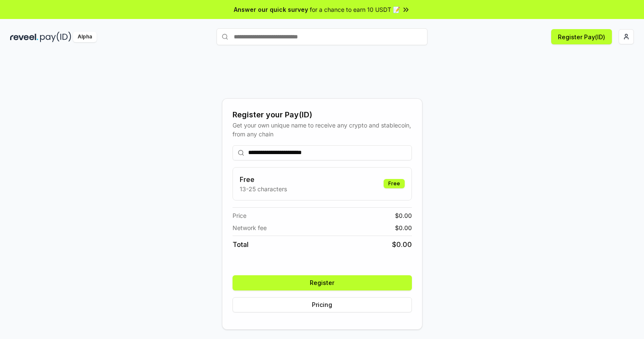  What do you see at coordinates (271, 9) in the screenshot?
I see `span: Answer our quick survey` at bounding box center [271, 9].